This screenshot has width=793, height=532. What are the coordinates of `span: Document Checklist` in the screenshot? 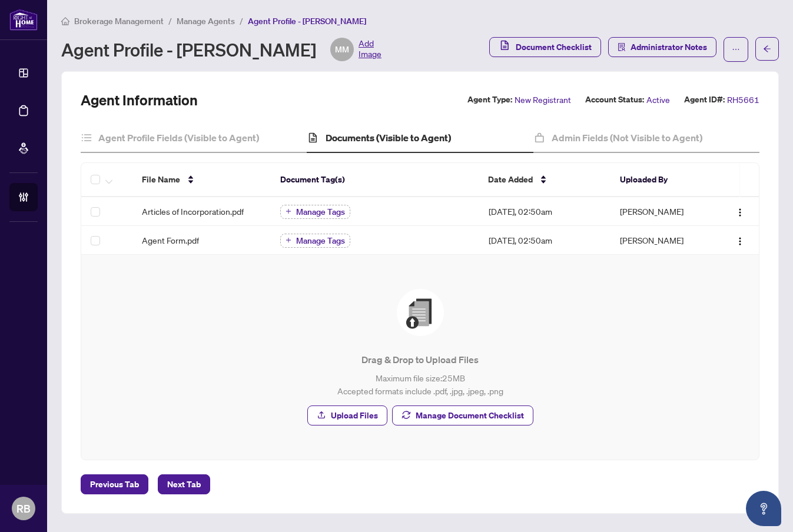 It's located at (554, 47).